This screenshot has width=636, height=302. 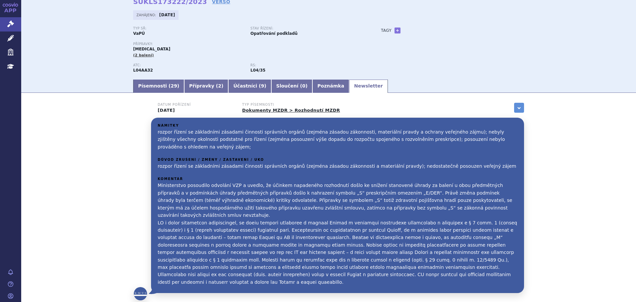 What do you see at coordinates (306, 65) in the screenshot?
I see `p: RS:` at bounding box center [306, 65].